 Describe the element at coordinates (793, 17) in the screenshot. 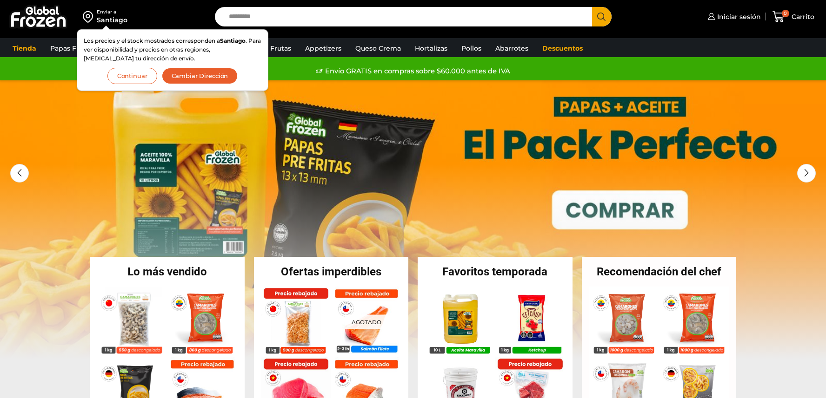

I see `a: 0 Carrito` at that location.